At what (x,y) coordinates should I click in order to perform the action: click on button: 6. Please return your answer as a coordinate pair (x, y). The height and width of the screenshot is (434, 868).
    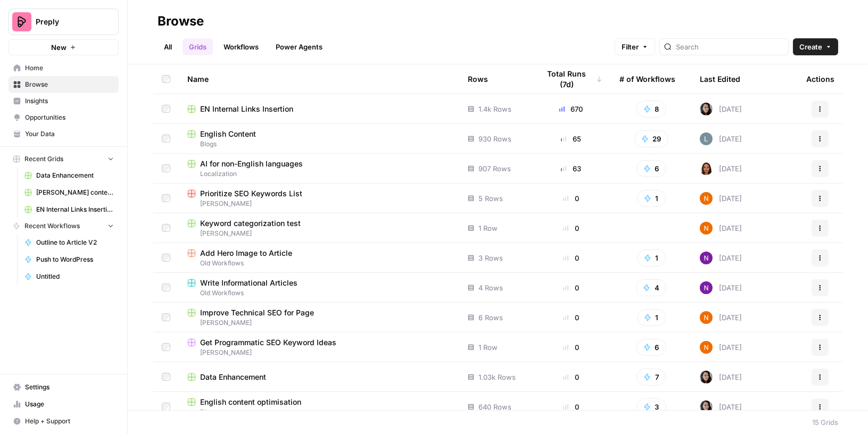
    Looking at the image, I should click on (651, 169).